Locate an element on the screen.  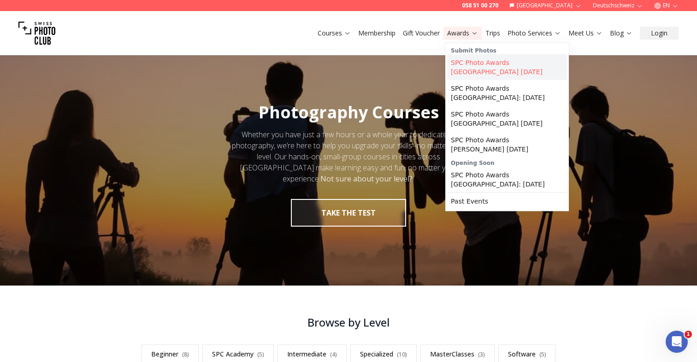
a: Awards is located at coordinates (462, 33).